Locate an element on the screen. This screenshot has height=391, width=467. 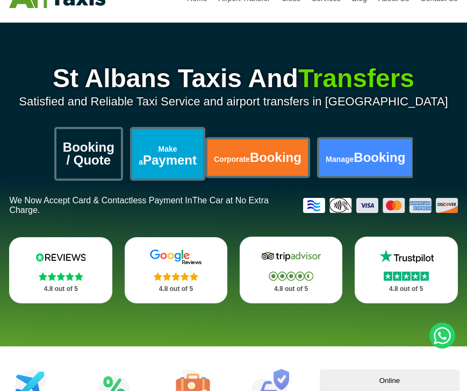
img: Reviews.io is located at coordinates (61, 257).